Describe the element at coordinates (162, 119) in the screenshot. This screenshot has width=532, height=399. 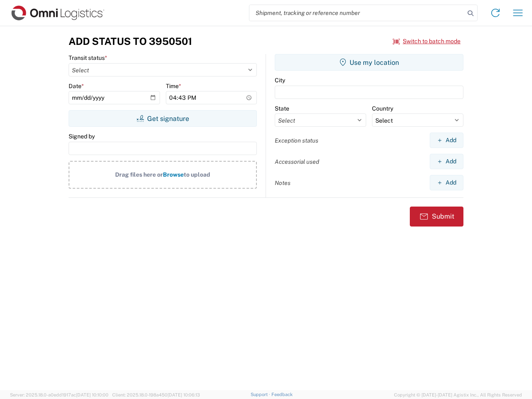
I see `button: Get signature` at that location.